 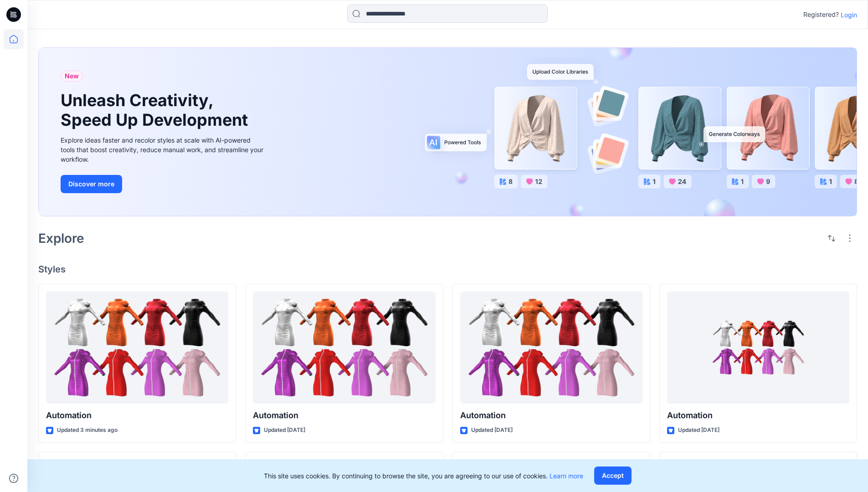 I want to click on h1: Unleash Creativity, Speed Up Development, so click(x=156, y=110).